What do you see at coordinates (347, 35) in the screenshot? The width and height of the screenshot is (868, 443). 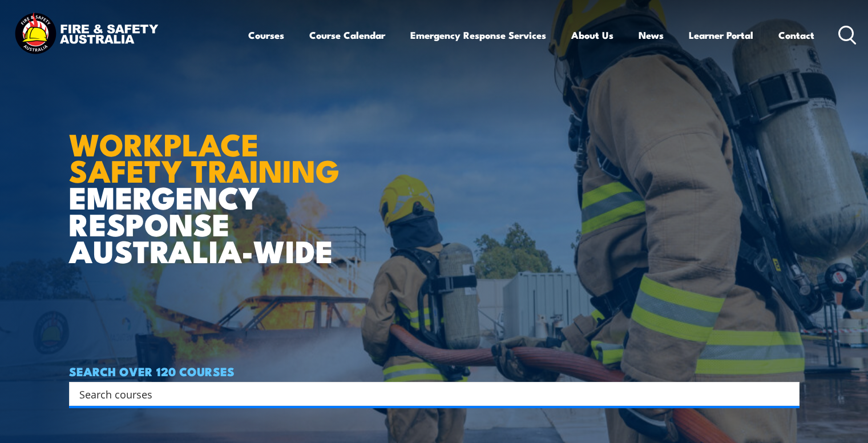 I see `a: Course Calendar` at bounding box center [347, 35].